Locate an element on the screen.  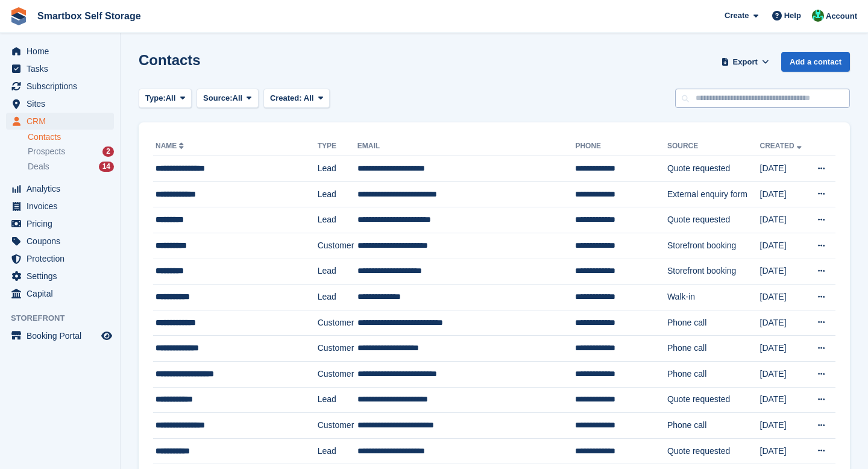
span: Settings is located at coordinates (63, 276).